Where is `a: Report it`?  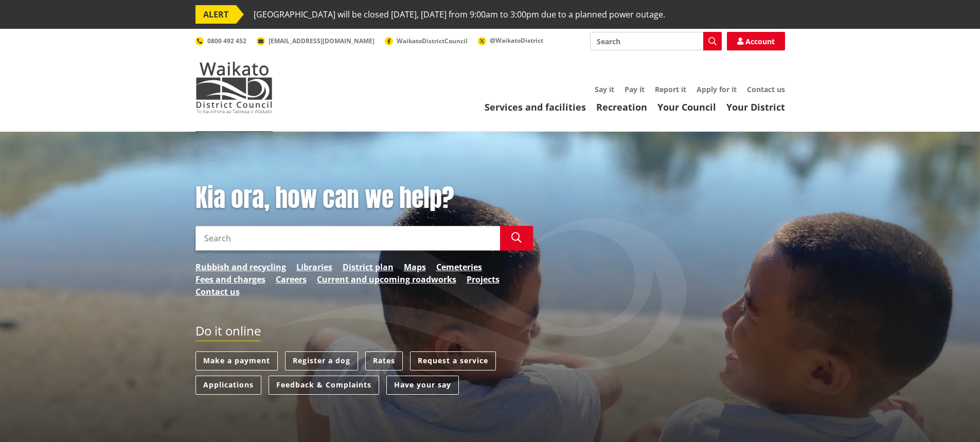 a: Report it is located at coordinates (670, 89).